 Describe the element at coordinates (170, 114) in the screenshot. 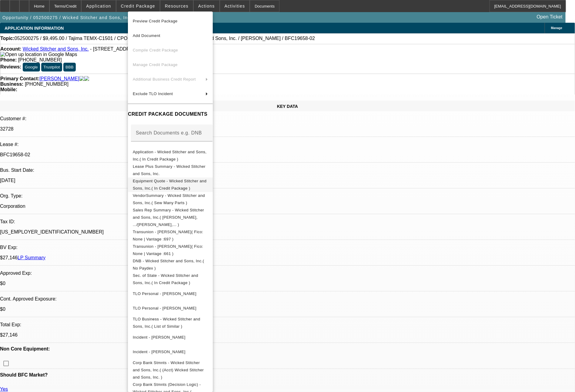

I see `h4: CREDIT PACKAGE DOCUMENTS` at that location.